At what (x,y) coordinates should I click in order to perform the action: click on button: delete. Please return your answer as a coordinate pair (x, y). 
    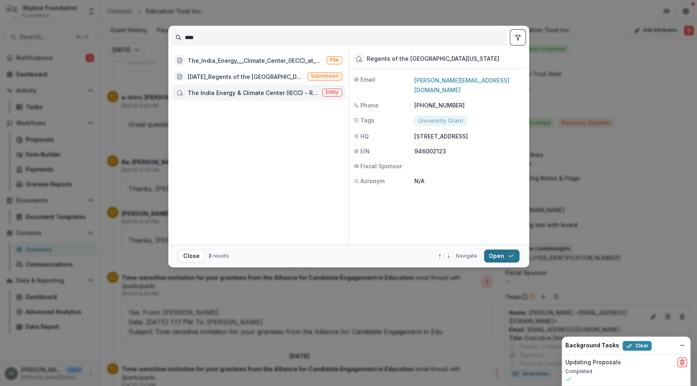
    Looking at the image, I should click on (682, 362).